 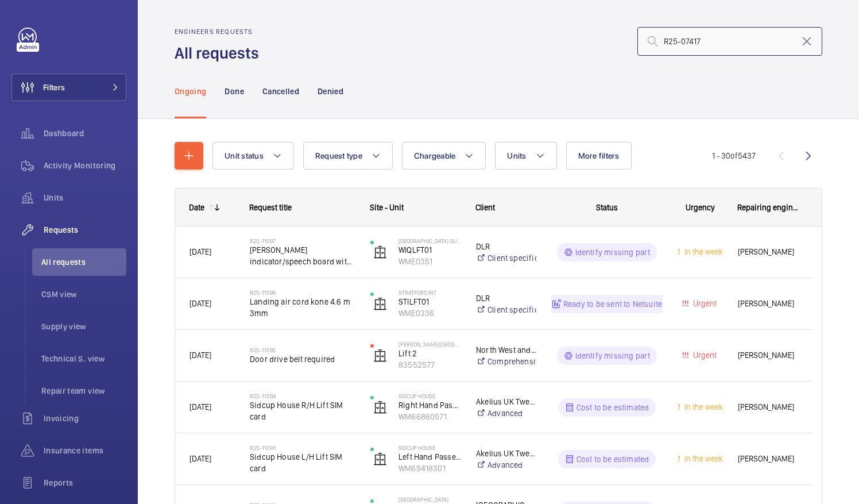 I want to click on span: Request type, so click(x=339, y=156).